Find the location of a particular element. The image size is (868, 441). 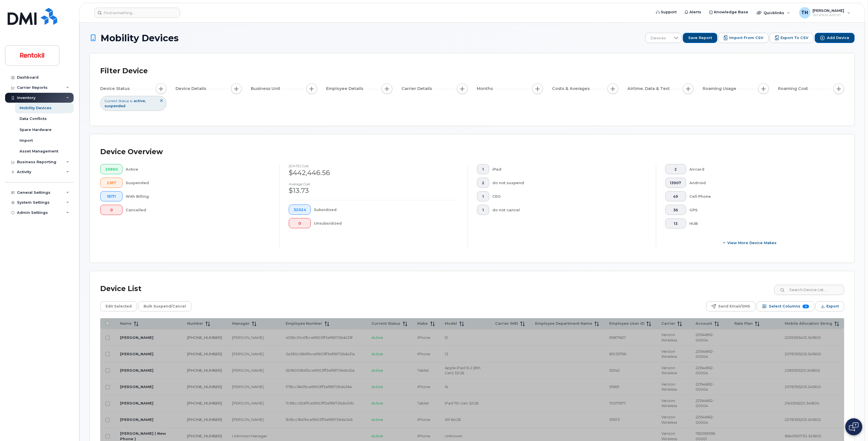

span: Device Status is located at coordinates (116, 89).